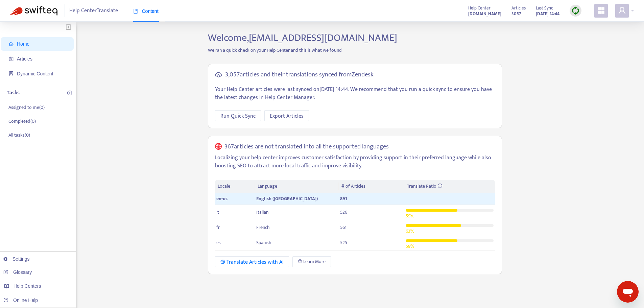  What do you see at coordinates (11, 44) in the screenshot?
I see `span: home` at bounding box center [11, 44].